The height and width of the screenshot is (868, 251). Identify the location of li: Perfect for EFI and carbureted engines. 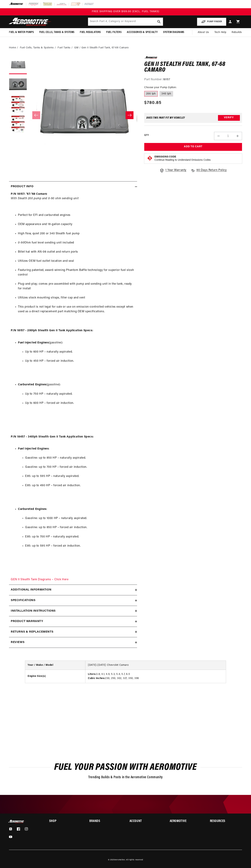
(77, 215).